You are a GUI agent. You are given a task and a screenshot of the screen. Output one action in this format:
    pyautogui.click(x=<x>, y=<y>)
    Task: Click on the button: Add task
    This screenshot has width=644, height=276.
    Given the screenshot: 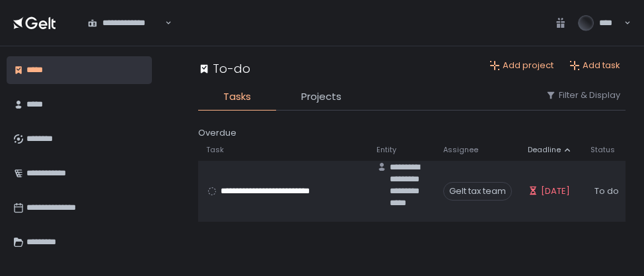 What is the action you would take?
    pyautogui.click(x=594, y=66)
    